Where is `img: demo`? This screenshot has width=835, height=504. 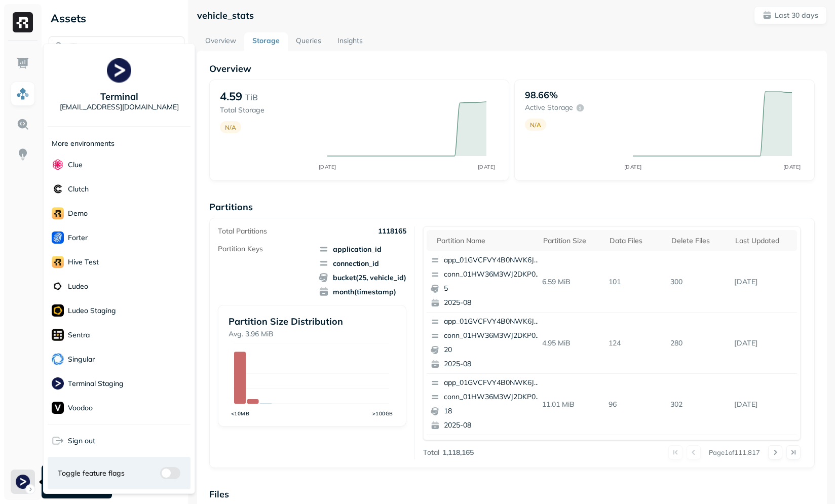
img: demo is located at coordinates (57, 214).